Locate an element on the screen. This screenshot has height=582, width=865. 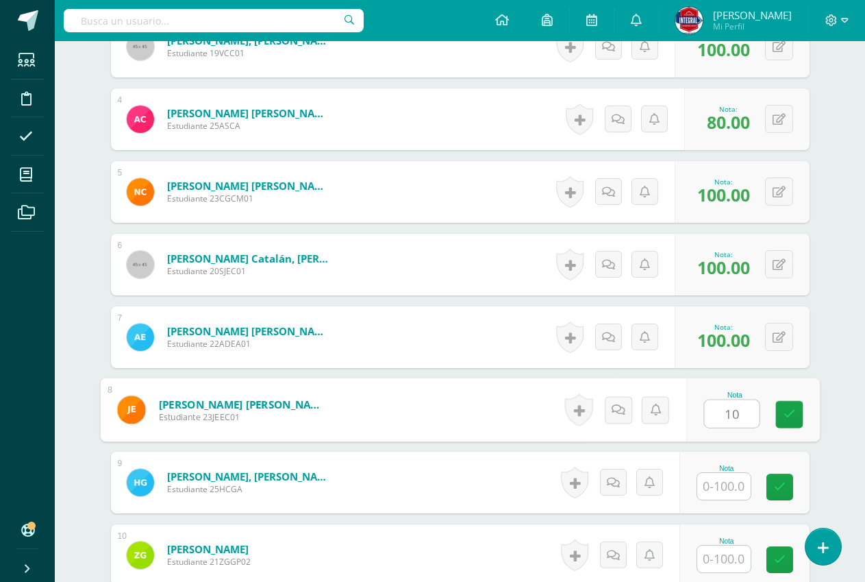
span: Estudiante 23JEEC01 is located at coordinates (243, 417).